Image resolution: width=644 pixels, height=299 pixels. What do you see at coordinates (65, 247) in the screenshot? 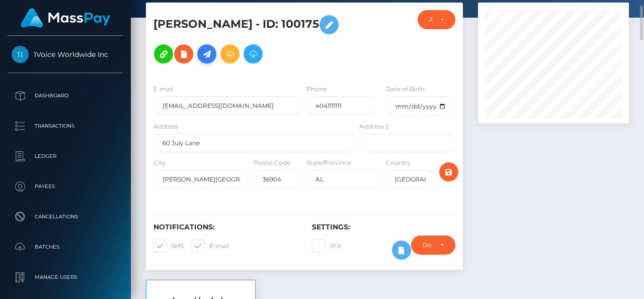
I see `a: Batches` at bounding box center [65, 247].